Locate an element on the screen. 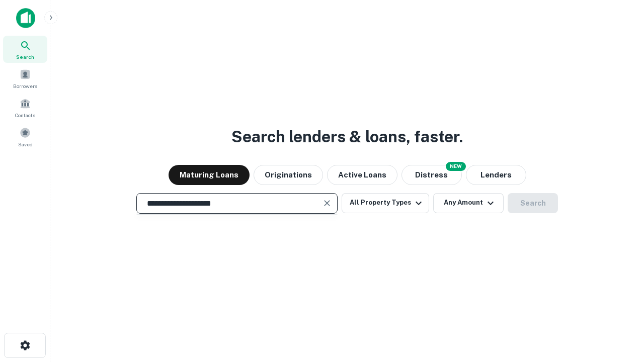  span: Saved is located at coordinates (25, 144).